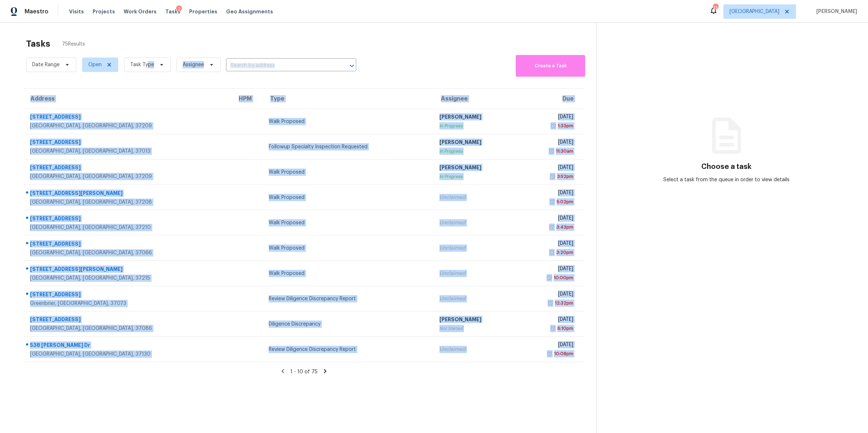 The image size is (868, 433). What do you see at coordinates (127, 99) in the screenshot?
I see `th: Address` at bounding box center [127, 99].